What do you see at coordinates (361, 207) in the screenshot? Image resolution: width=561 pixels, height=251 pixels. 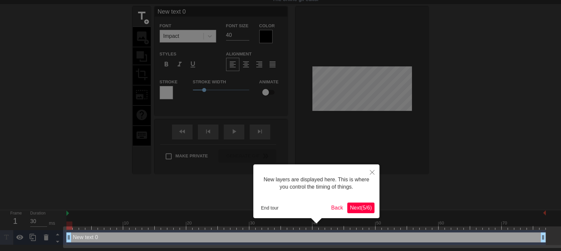 I see `span: Next ( 5 / 6 )` at bounding box center [361, 207].